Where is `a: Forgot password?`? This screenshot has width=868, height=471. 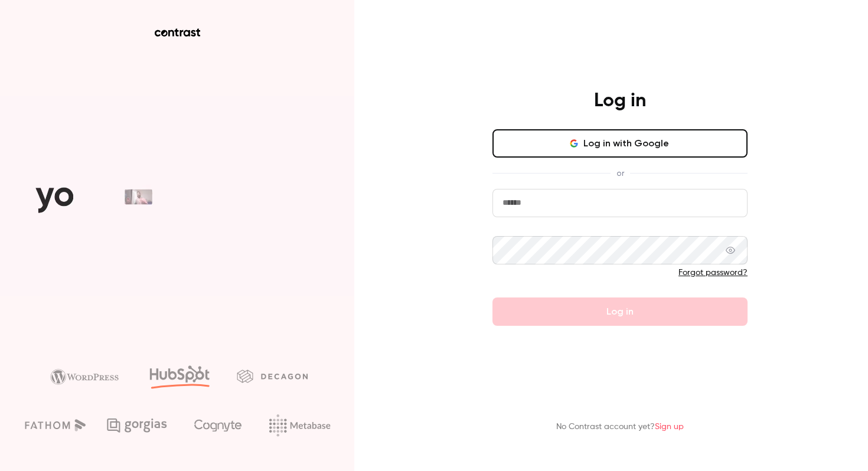 a: Forgot password? is located at coordinates (713, 273).